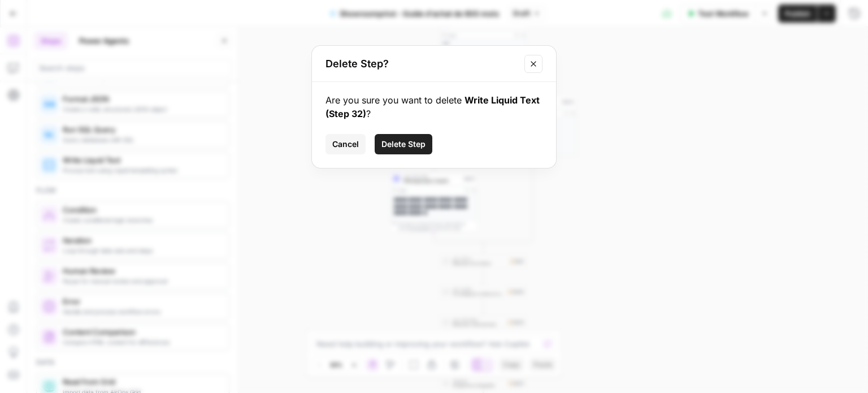  Describe the element at coordinates (434, 107) in the screenshot. I see `div: Are you sure you want to delete ?` at that location.